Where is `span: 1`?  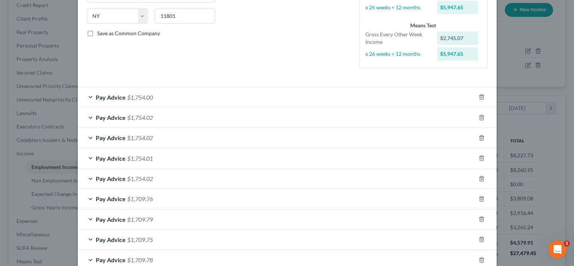
span: 1 is located at coordinates (567, 243).